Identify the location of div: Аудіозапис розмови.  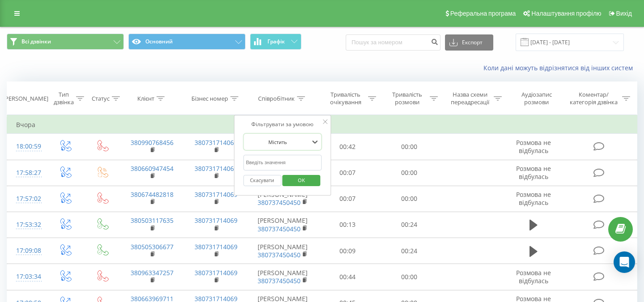
(536, 99).